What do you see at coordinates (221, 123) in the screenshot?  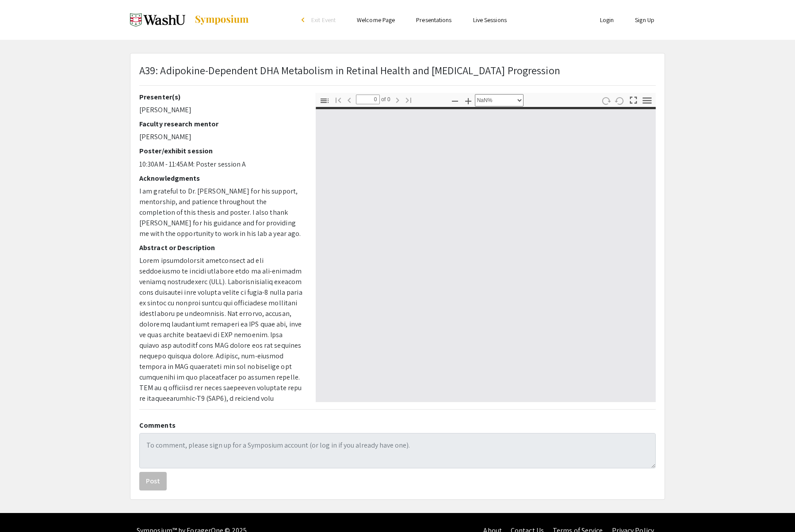 I see `h2: Faculty research mentor` at bounding box center [221, 123].